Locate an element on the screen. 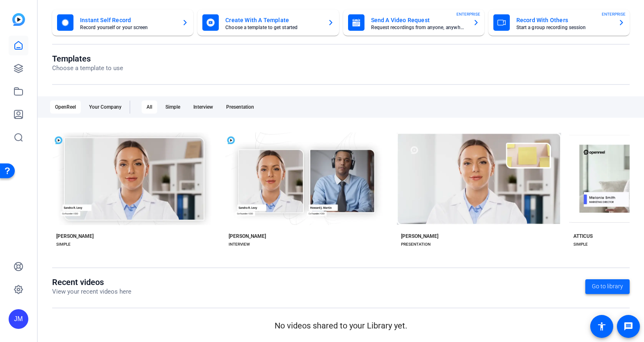 The height and width of the screenshot is (342, 644). div: Simple is located at coordinates (173, 107).